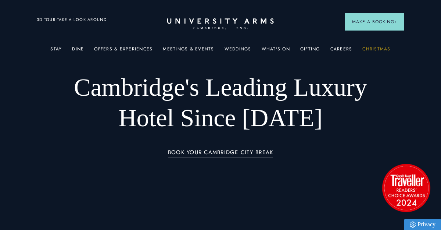  What do you see at coordinates (406, 188) in the screenshot?
I see `img: image-2524eff8f0c5d55edbf694693304c4387916dea5-1501x1501-png` at bounding box center [406, 188].